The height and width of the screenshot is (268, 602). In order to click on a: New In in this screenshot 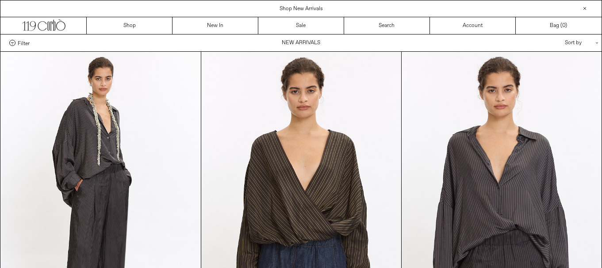, I will do `click(215, 26)`.